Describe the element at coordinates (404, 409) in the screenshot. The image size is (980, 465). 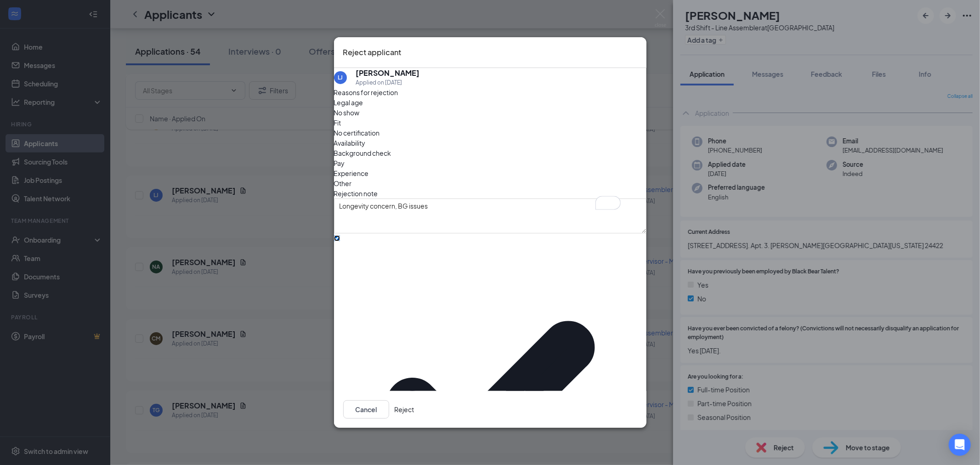
I see `button: Reject` at that location.